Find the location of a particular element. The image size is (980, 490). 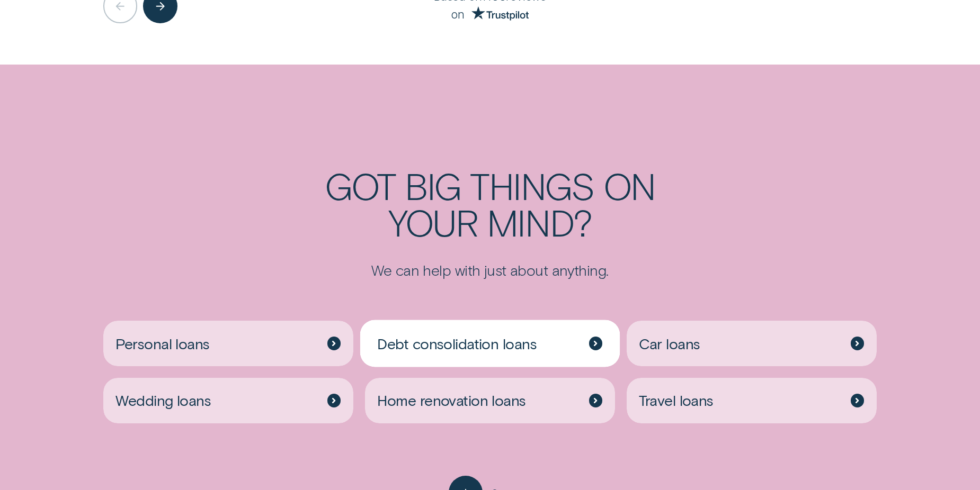

a: Car loans is located at coordinates (752, 344).